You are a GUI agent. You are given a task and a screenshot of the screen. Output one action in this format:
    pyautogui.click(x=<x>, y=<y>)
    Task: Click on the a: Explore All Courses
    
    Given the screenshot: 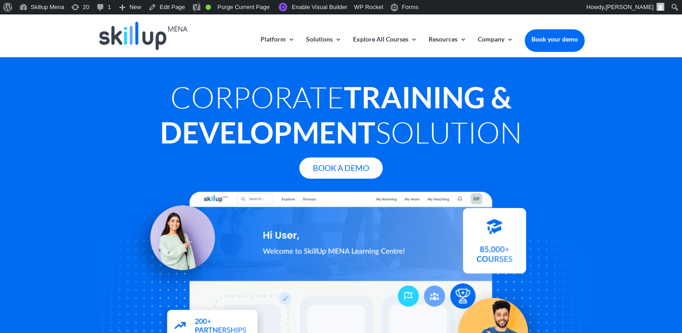 What is the action you would take?
    pyautogui.click(x=385, y=46)
    